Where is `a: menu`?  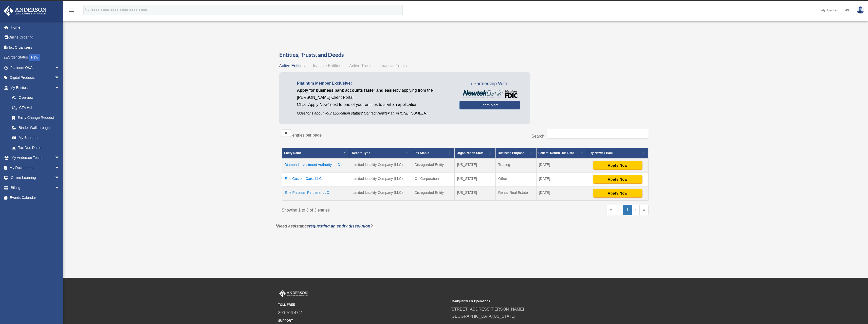
a: menu is located at coordinates (72, 11).